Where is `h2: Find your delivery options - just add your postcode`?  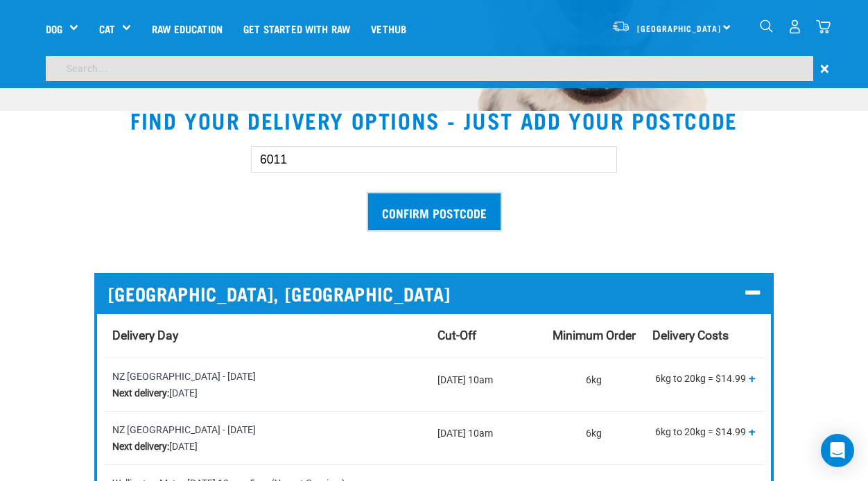 h2: Find your delivery options - just add your postcode is located at coordinates (434, 120).